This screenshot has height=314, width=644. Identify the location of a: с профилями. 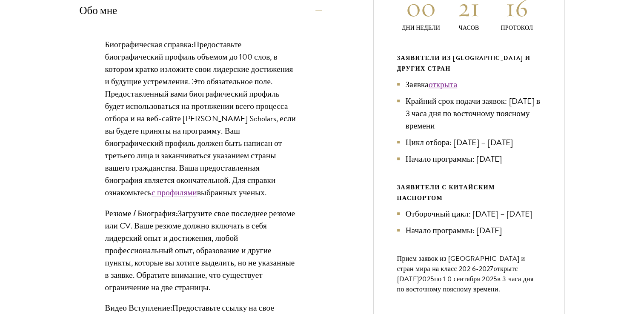
(174, 192).